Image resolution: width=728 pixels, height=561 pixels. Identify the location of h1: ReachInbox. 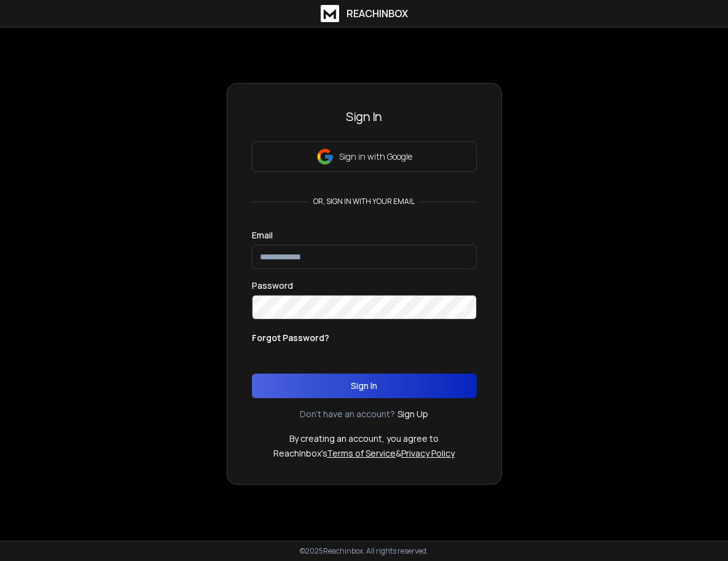
(378, 14).